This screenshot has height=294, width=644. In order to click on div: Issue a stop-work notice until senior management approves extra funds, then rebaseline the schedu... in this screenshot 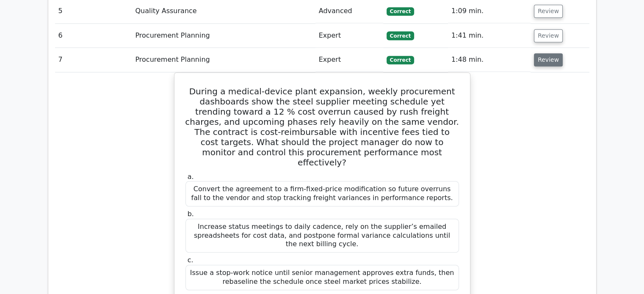, I will do `click(322, 277)`.